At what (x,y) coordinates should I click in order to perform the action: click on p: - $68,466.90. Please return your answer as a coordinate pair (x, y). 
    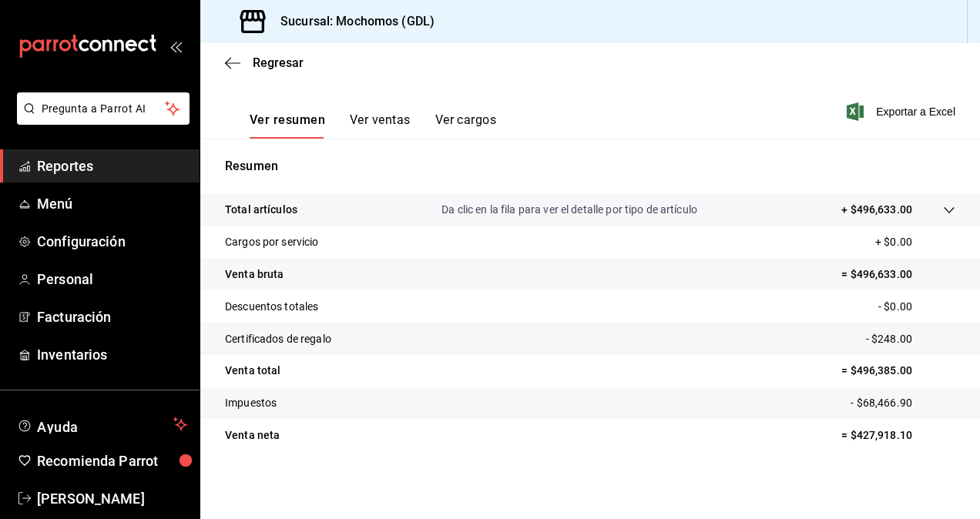
    Looking at the image, I should click on (903, 403).